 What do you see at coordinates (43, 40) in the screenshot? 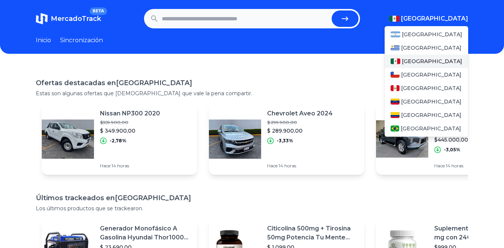
I see `a: Inicio` at bounding box center [43, 40].